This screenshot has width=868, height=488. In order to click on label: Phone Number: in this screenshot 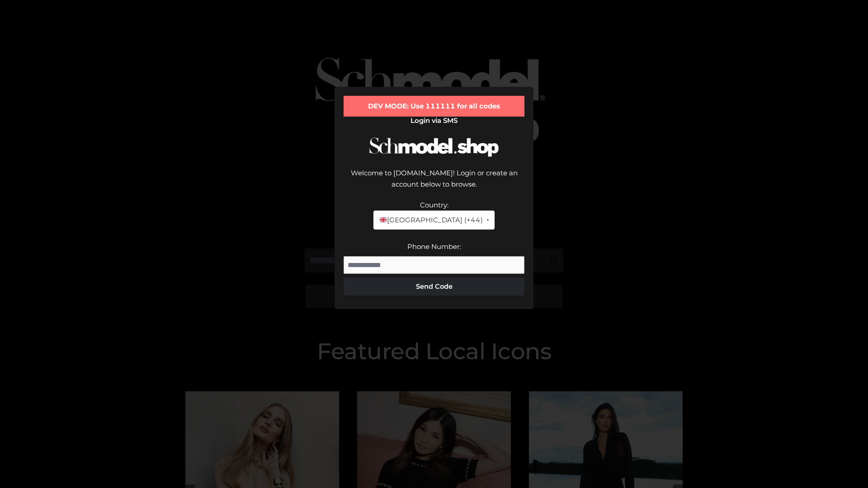, I will do `click(434, 246)`.